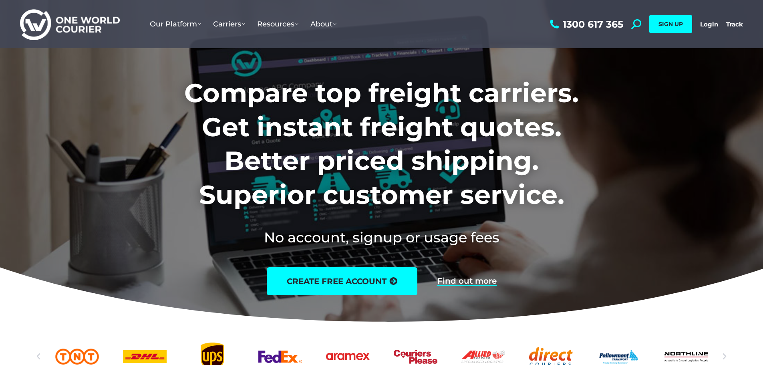 The width and height of the screenshot is (763, 365). I want to click on span: Carriers, so click(229, 24).